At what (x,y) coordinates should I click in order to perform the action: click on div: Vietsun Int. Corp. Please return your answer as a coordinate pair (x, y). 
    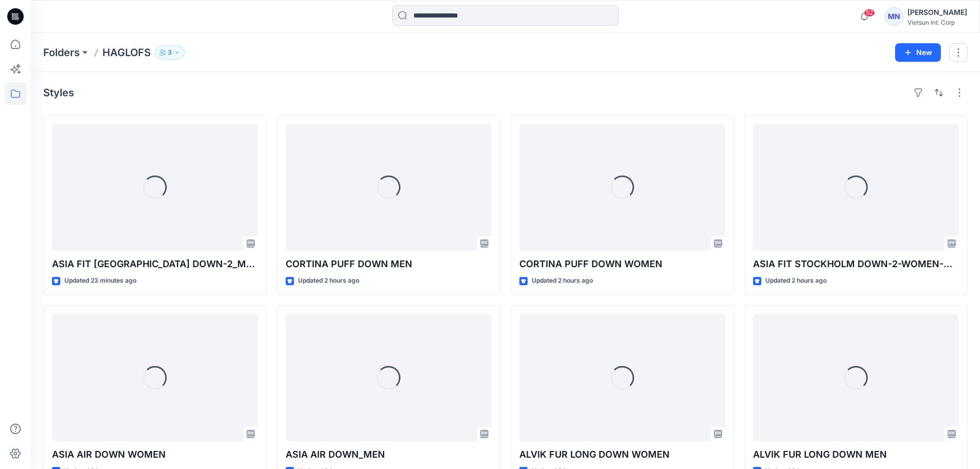
    Looking at the image, I should click on (938, 22).